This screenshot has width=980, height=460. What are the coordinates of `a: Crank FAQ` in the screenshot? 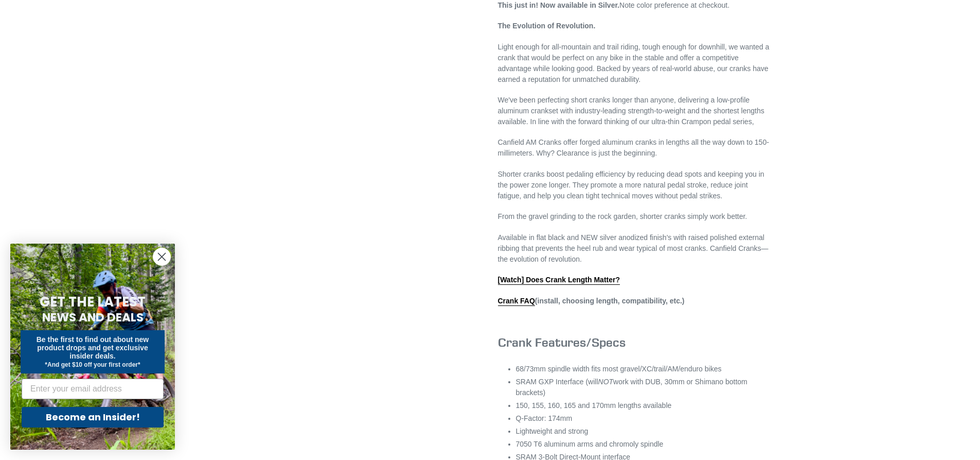 It's located at (517, 301).